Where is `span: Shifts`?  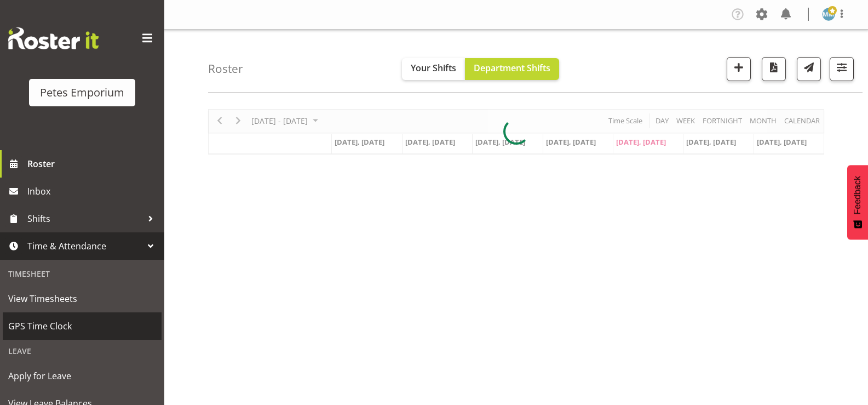 span: Shifts is located at coordinates (85, 219).